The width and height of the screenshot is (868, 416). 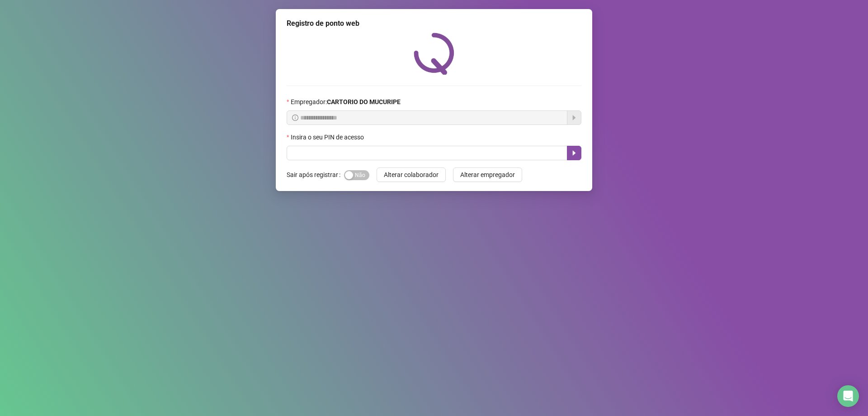 I want to click on div: Registro de ponto web, so click(x=434, y=24).